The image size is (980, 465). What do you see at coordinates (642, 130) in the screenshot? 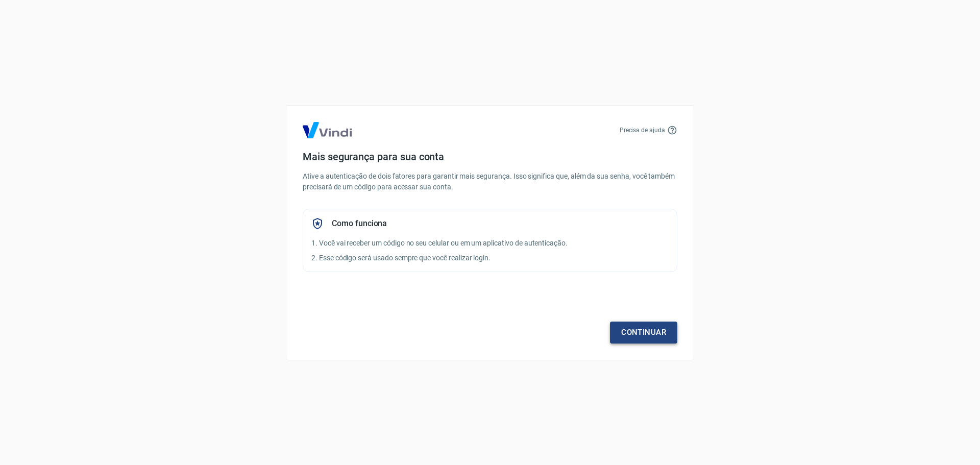
I see `p: Precisa de ajuda` at bounding box center [642, 130].